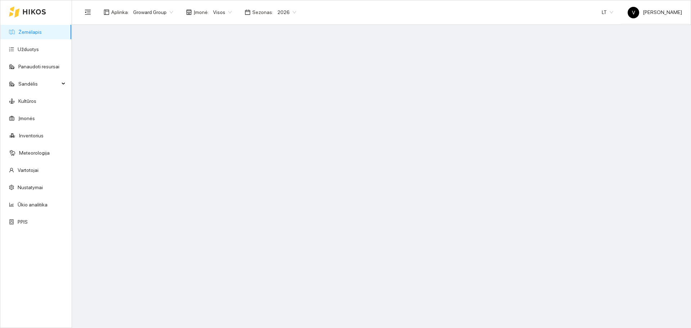 The image size is (691, 328). What do you see at coordinates (248, 12) in the screenshot?
I see `span: calendar` at bounding box center [248, 12].